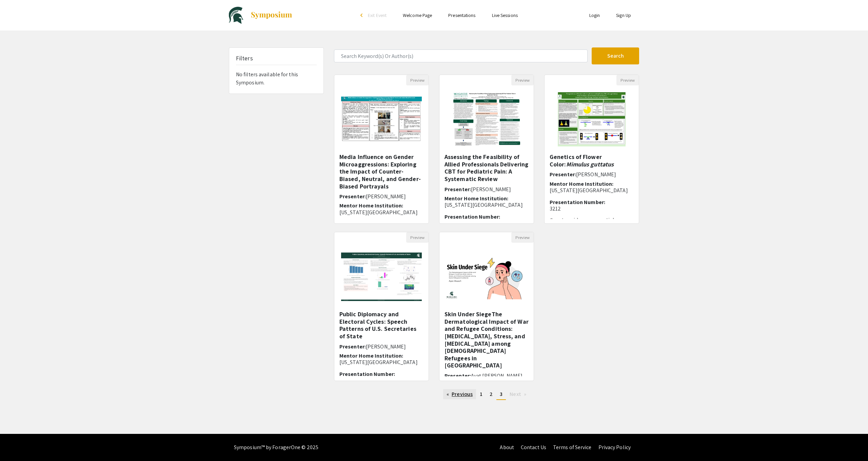  I want to click on a: Terms of Service, so click(572, 447).